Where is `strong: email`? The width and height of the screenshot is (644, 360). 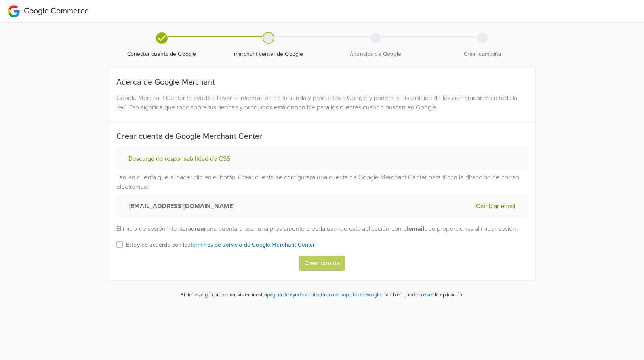 strong: email is located at coordinates (416, 229).